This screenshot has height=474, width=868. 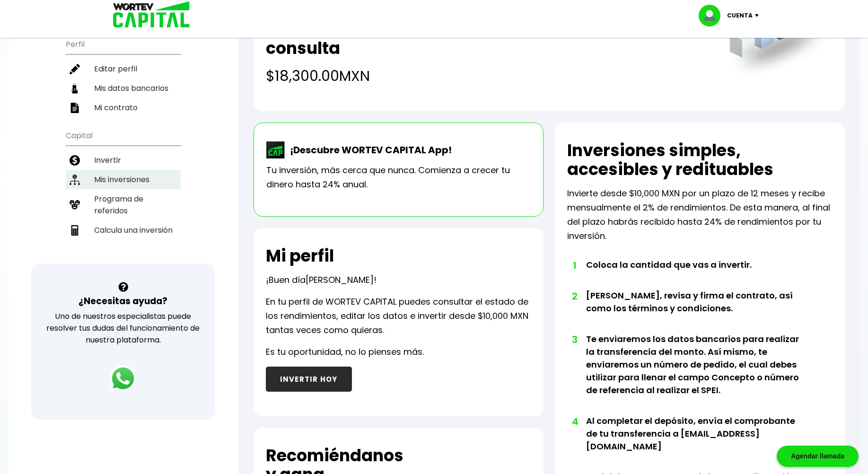 What do you see at coordinates (300, 256) in the screenshot?
I see `h2: Mi perfil` at bounding box center [300, 256].